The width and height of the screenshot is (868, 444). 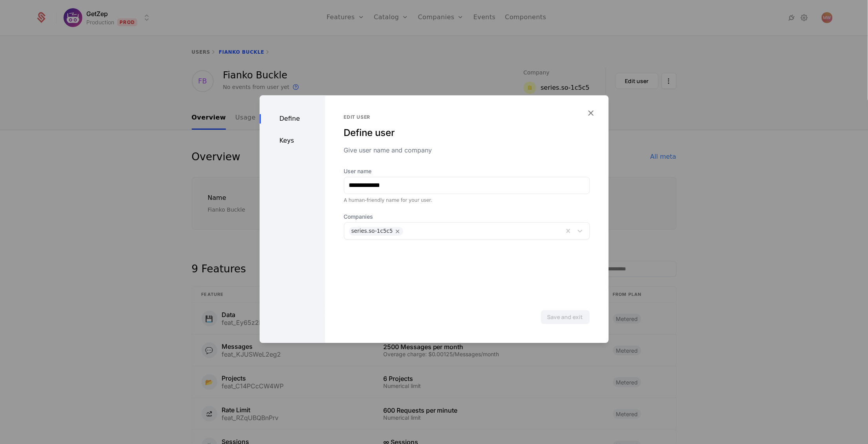 I want to click on span: Companies, so click(x=466, y=217).